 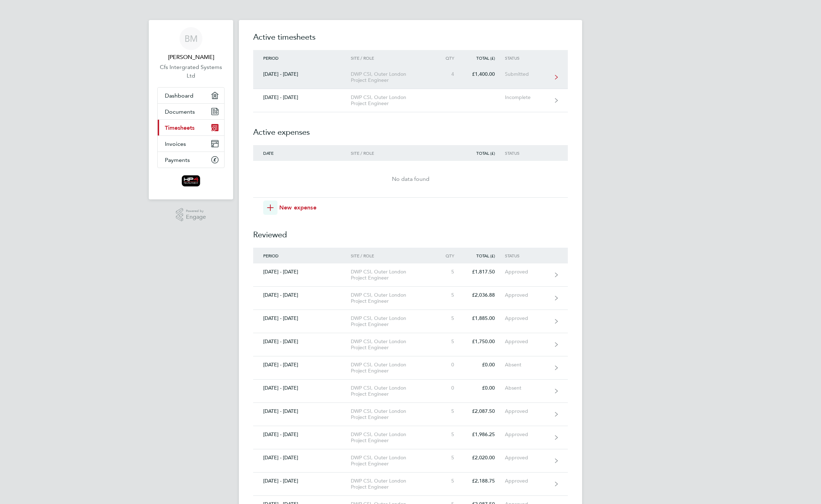 I want to click on div: £2,036.88, so click(x=484, y=295).